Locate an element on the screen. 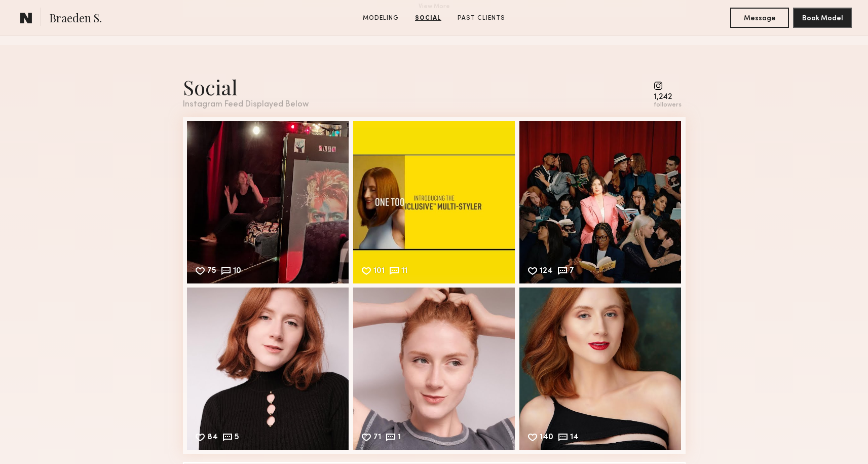  span: Braeden S. is located at coordinates (76, 19).